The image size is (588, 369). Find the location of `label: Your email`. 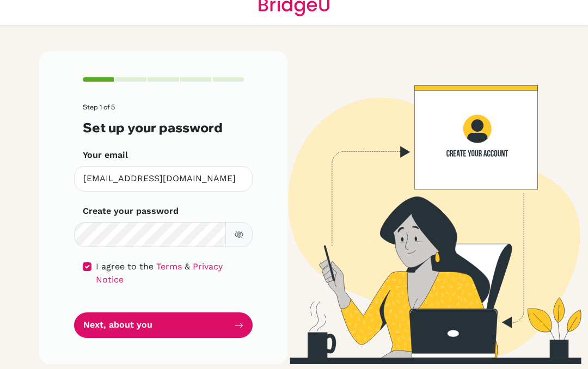

label: Your email is located at coordinates (105, 155).